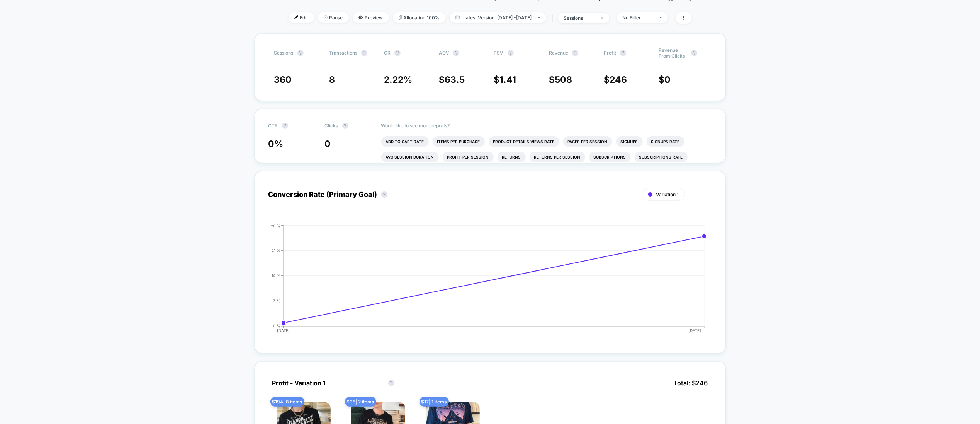 This screenshot has width=980, height=424. I want to click on li: Returns Per Session, so click(558, 157).